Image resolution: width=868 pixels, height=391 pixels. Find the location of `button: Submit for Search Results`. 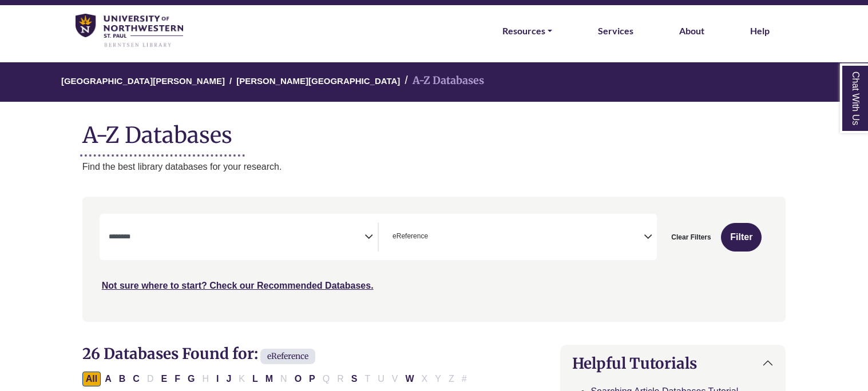

button: Submit for Search Results is located at coordinates (741, 238).